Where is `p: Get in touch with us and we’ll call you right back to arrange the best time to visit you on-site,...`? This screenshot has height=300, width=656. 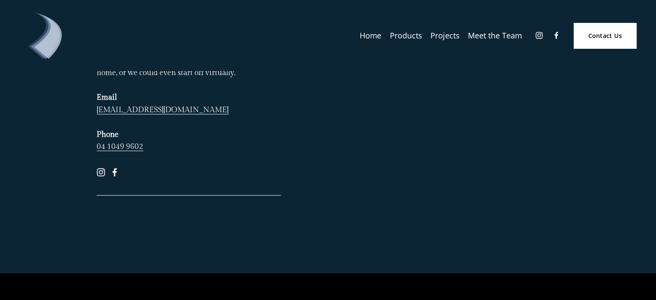
p: Get in touch with us and we’ll call you right back to arrange the best time to visit you on-site,... is located at coordinates (189, 98).